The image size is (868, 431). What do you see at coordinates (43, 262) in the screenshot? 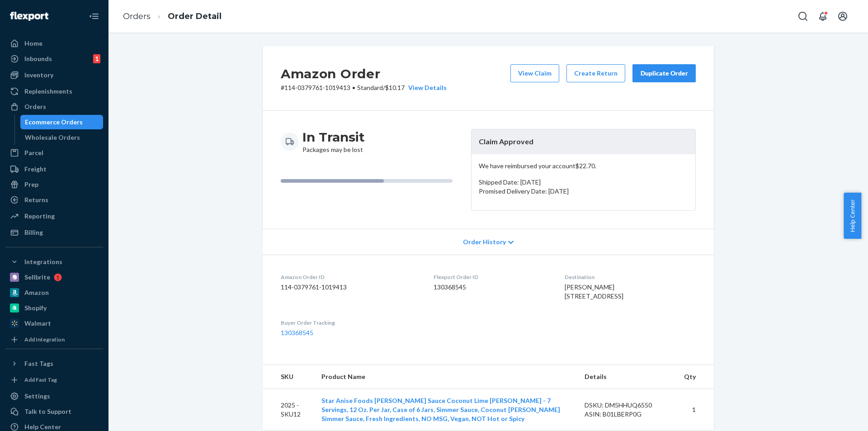
I see `div: Integrations` at bounding box center [43, 262].